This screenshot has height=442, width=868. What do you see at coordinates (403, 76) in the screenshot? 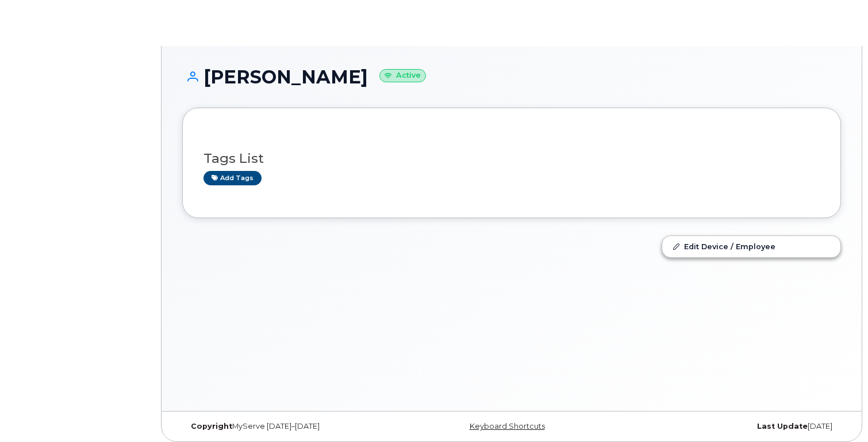
I see `small: Active` at bounding box center [403, 76].